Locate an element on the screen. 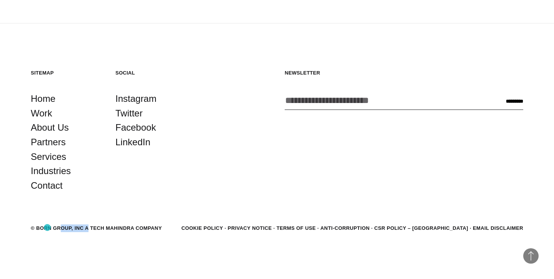 The width and height of the screenshot is (554, 279). a: Instagram is located at coordinates (136, 99).